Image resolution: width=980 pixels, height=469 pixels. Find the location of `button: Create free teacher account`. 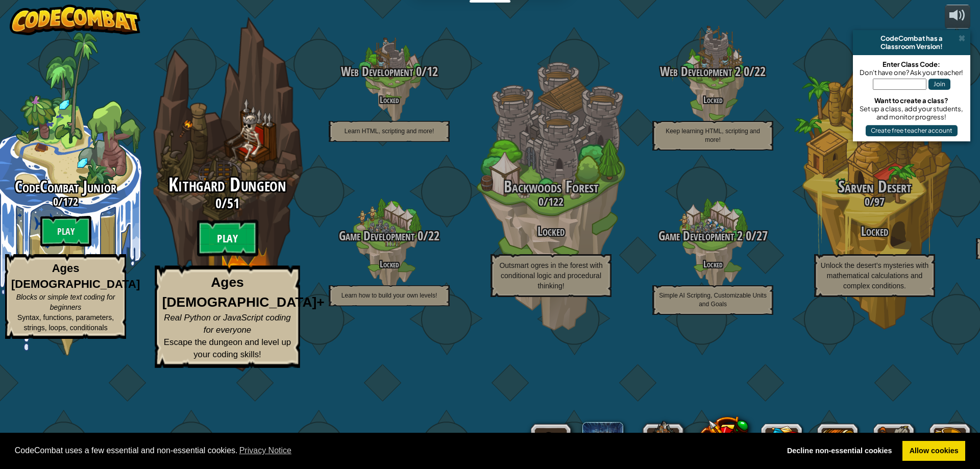

button: Create free teacher account is located at coordinates (912, 131).